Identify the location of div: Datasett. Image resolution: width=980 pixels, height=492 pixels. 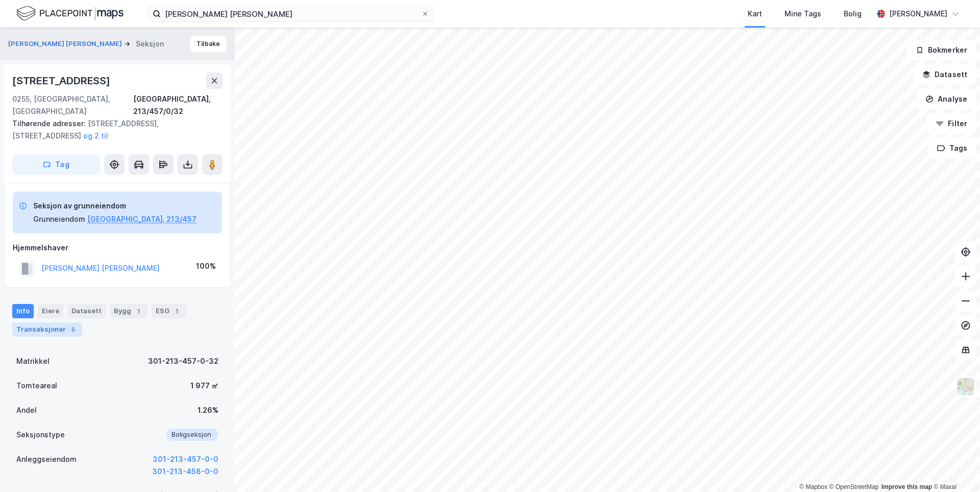
(86, 311).